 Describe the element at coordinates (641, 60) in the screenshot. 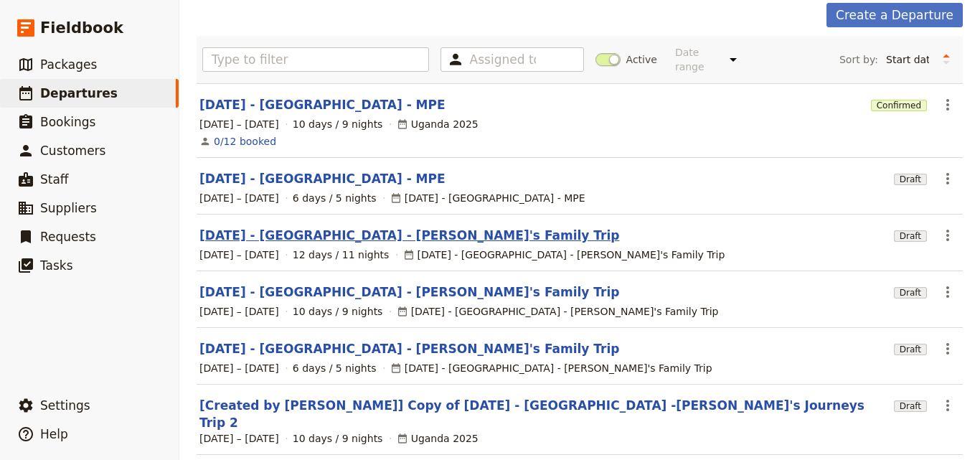

I see `span: Active` at that location.